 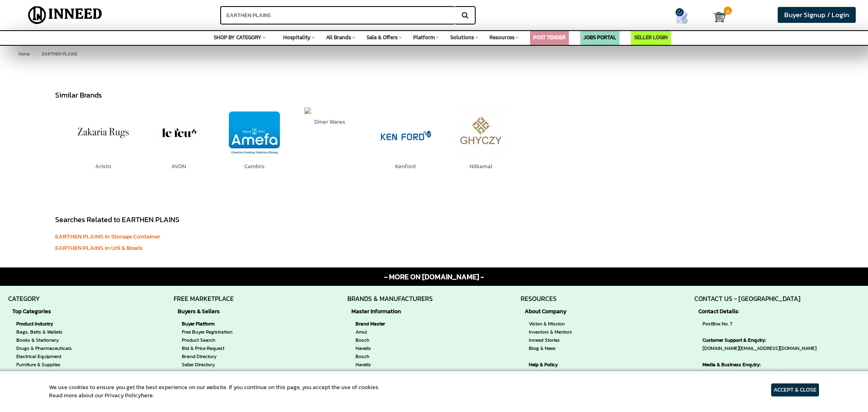 What do you see at coordinates (686, 18) in the screenshot?
I see `a: my Quotes` at bounding box center [686, 18].